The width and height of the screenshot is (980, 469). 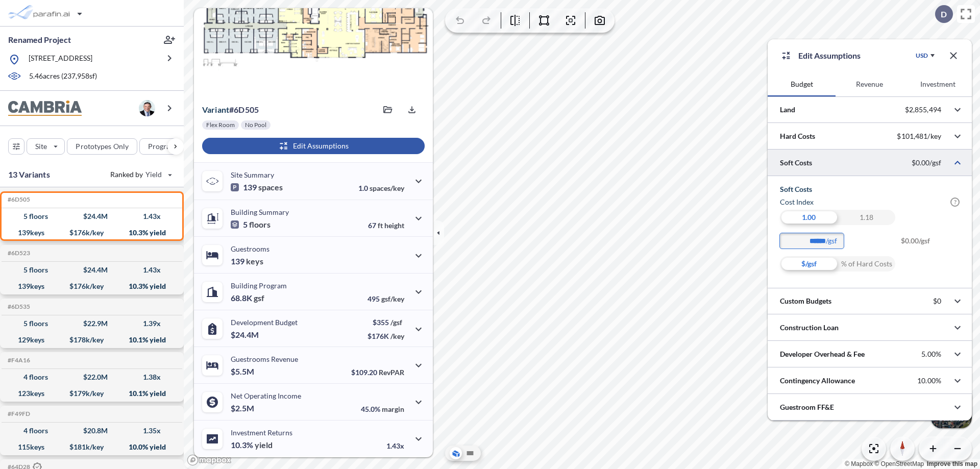 I want to click on button: Program, so click(x=167, y=146).